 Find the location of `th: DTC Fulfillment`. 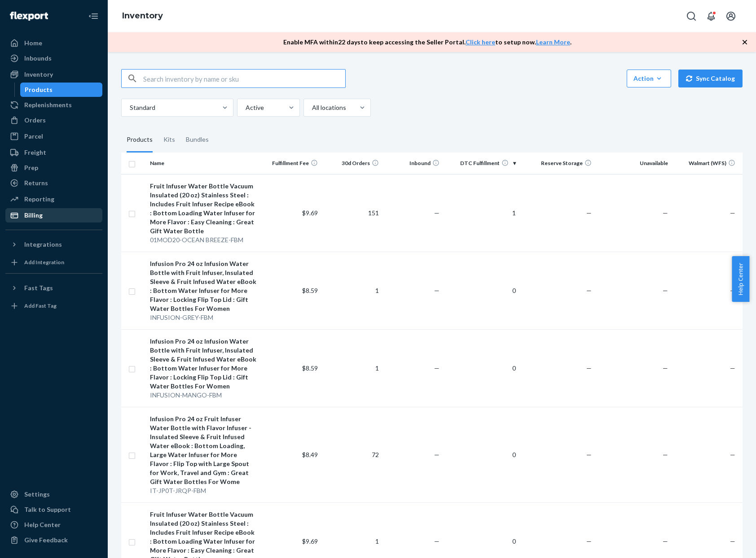

th: DTC Fulfillment is located at coordinates (481, 163).